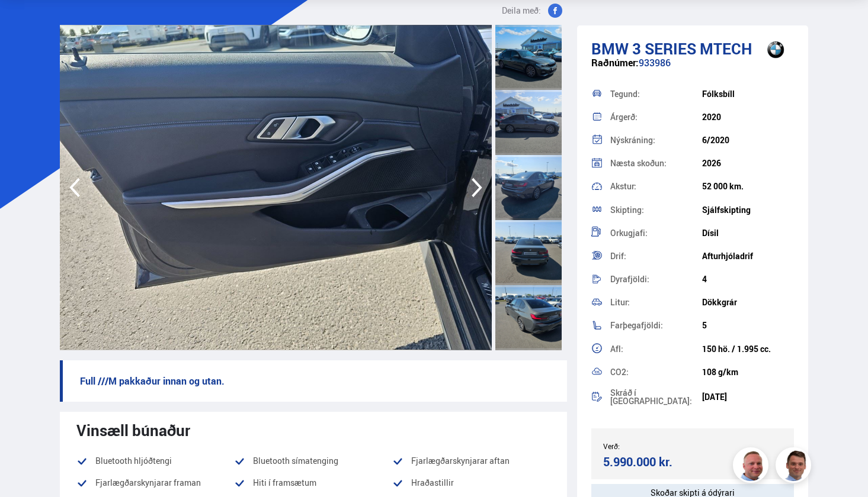 The image size is (868, 497). I want to click on div: 933986, so click(692, 68).